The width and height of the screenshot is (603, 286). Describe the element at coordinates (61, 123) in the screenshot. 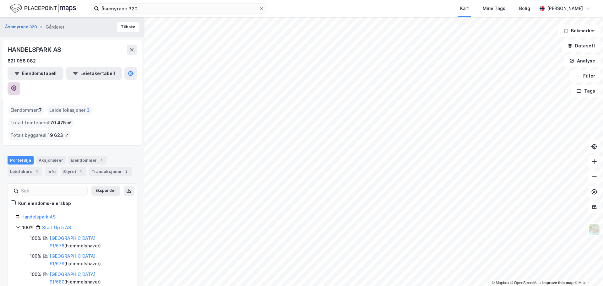

I see `span: 70 475 ㎡` at that location.